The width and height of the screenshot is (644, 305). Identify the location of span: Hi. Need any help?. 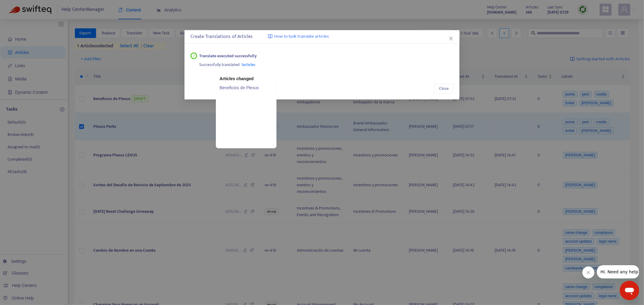
(23, 7).